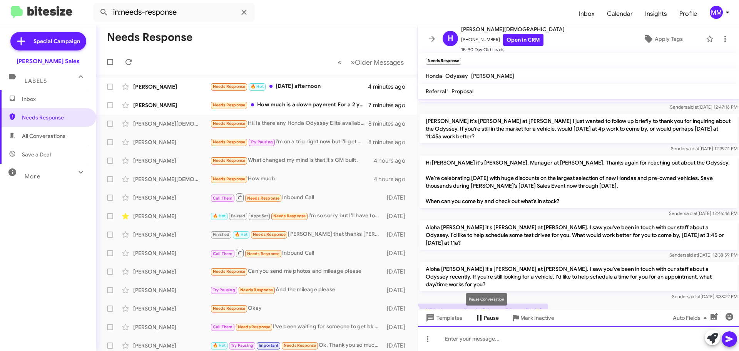  I want to click on span: Templates, so click(443, 317).